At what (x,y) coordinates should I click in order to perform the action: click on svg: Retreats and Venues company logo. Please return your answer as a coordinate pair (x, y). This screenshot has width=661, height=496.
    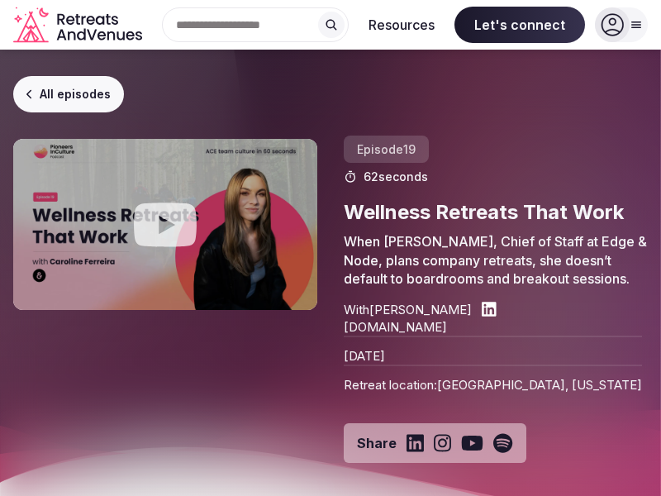
    Looking at the image, I should click on (79, 25).